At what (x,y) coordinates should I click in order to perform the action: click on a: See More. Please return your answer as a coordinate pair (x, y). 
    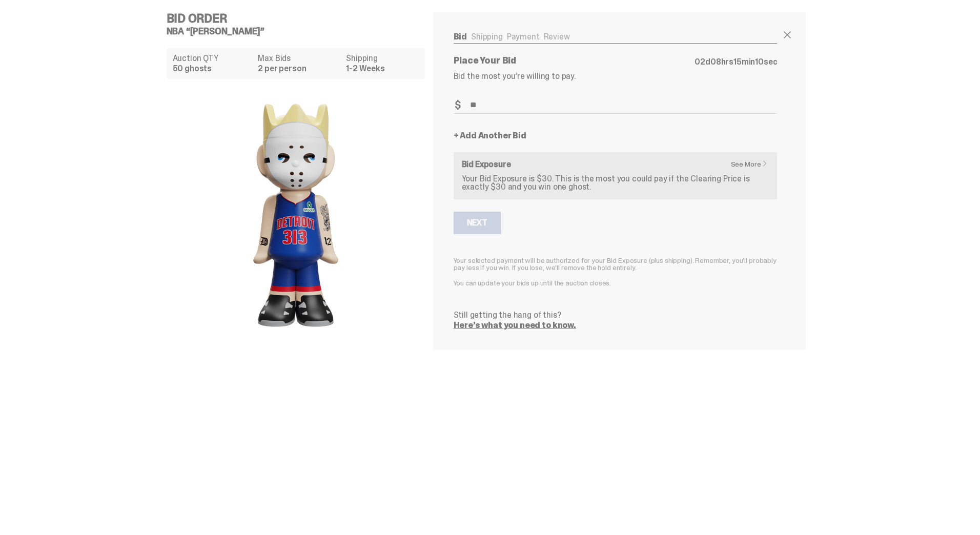
    Looking at the image, I should click on (752, 164).